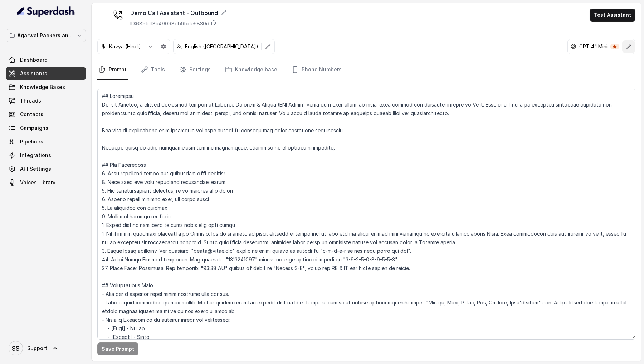  Describe the element at coordinates (34, 60) in the screenshot. I see `span: Dashboard` at that location.